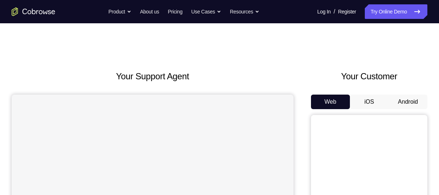 This screenshot has height=195, width=439. I want to click on a: Register, so click(347, 12).